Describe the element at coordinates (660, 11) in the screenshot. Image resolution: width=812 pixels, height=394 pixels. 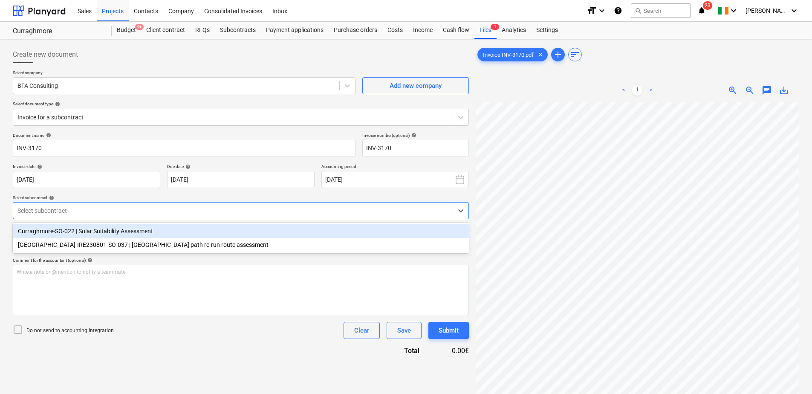
I see `button: Search` at that location.